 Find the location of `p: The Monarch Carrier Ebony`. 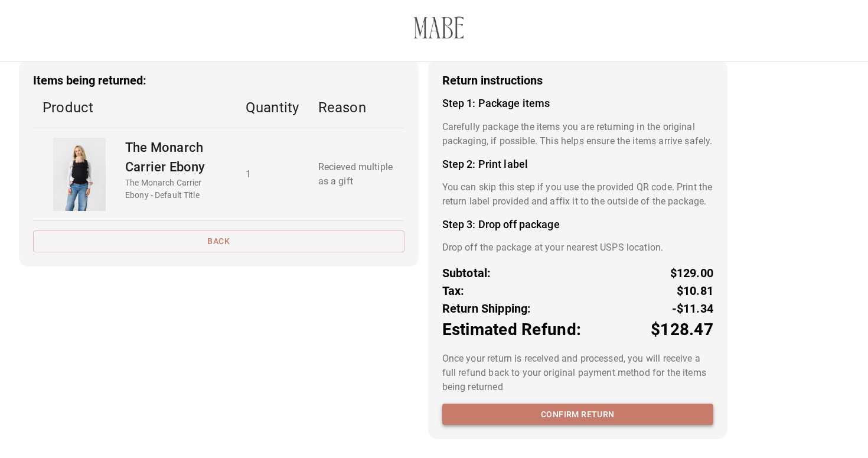

p: The Monarch Carrier Ebony is located at coordinates (176, 158).